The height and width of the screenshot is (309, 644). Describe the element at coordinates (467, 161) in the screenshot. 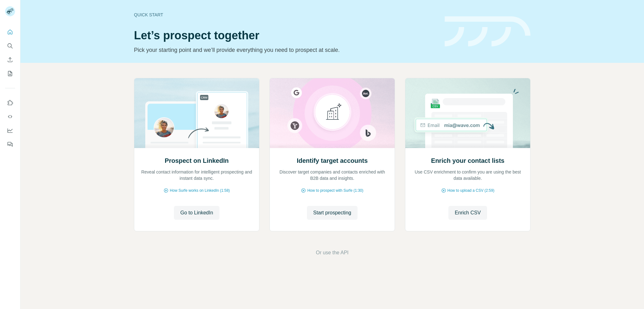

I see `h2: Enrich your contact lists` at that location.